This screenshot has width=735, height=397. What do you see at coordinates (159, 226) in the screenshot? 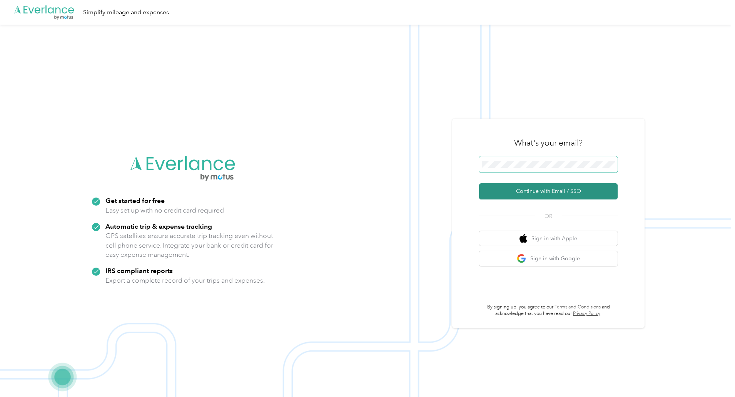
I see `strong: Automatic trip & expense tracking` at bounding box center [159, 226].